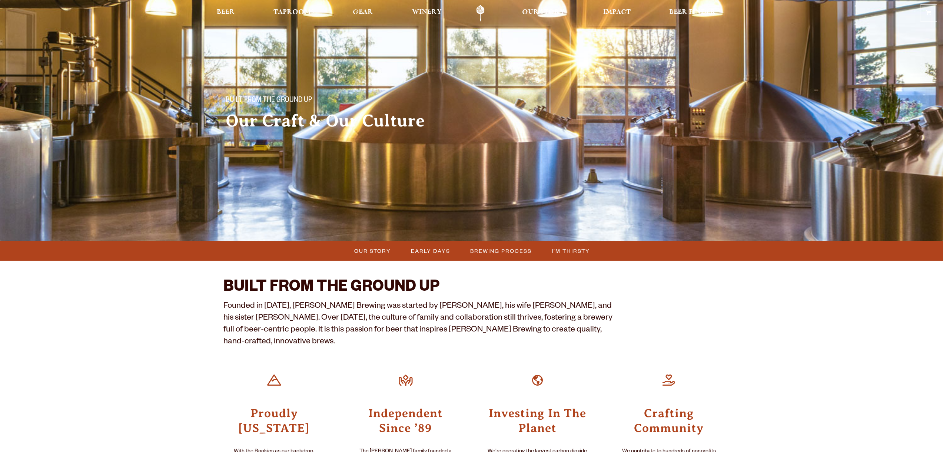 This screenshot has height=452, width=943. I want to click on a: Early Days, so click(430, 251).